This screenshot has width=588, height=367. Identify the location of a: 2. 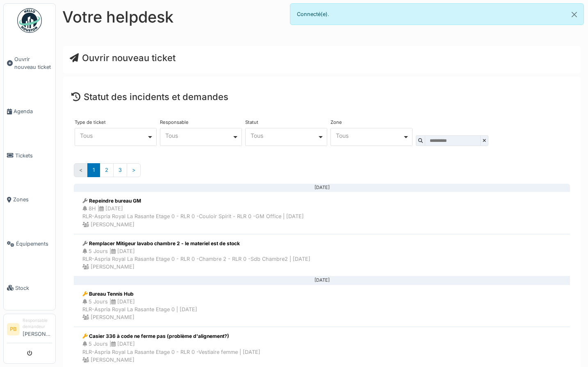
(107, 169).